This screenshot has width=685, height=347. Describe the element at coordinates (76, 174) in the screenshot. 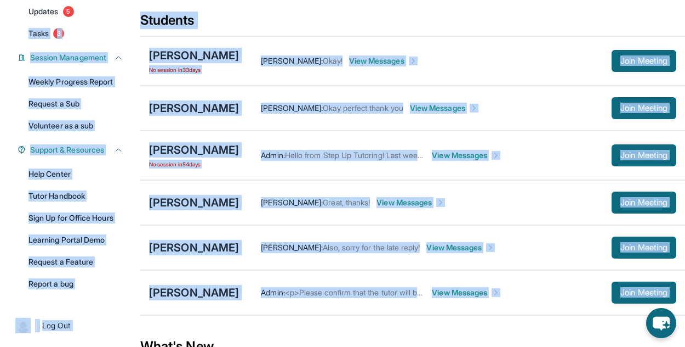

I see `a: Help Center` at that location.